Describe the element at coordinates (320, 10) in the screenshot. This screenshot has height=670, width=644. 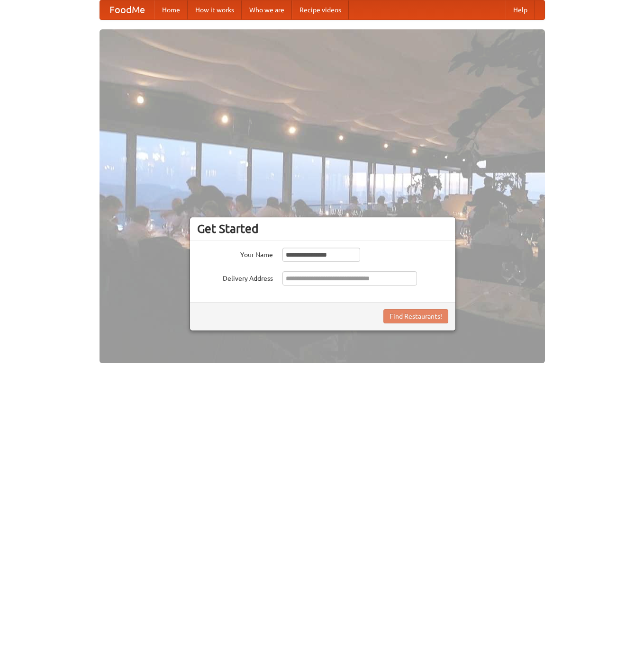
I see `a: Recipe videos` at that location.